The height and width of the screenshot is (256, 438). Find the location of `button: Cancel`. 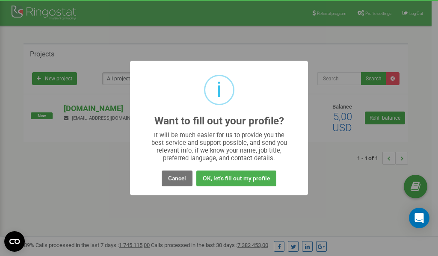

button: Cancel is located at coordinates (177, 179).